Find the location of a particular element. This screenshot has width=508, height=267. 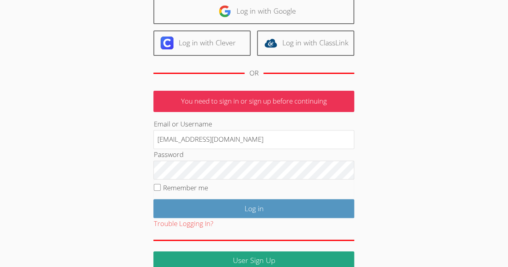

div: OR is located at coordinates (254, 73).